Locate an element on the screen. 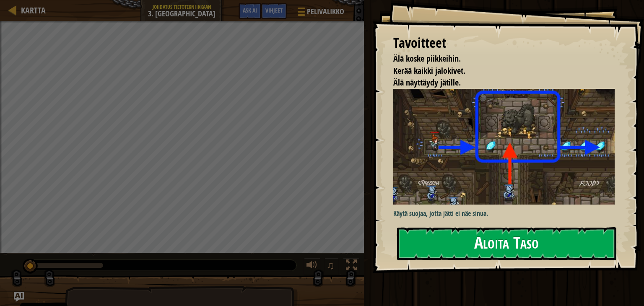 Image resolution: width=644 pixels, height=306 pixels. p: Käytä suojaa, jotta jätti ei näe sinua. is located at coordinates (507, 213).